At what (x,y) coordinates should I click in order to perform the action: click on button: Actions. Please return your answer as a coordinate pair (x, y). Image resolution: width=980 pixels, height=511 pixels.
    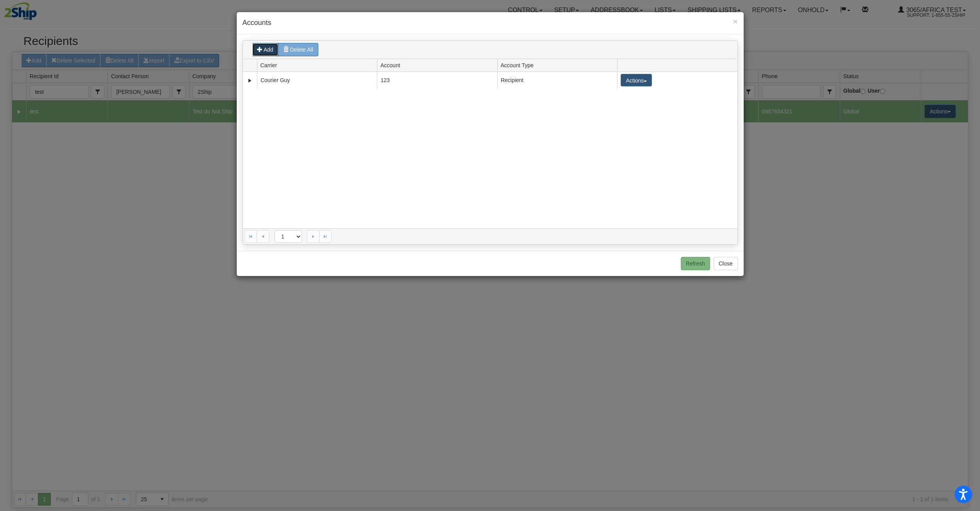
    Looking at the image, I should click on (636, 80).